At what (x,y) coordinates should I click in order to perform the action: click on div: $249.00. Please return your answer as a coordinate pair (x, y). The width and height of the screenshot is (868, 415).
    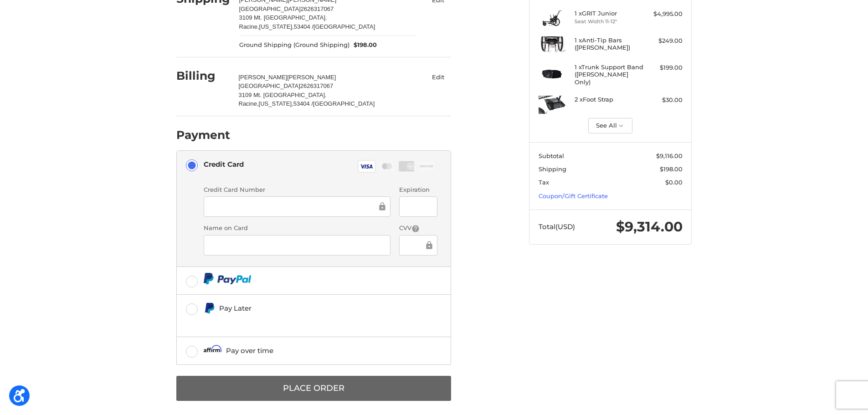
    Looking at the image, I should click on (664, 41).